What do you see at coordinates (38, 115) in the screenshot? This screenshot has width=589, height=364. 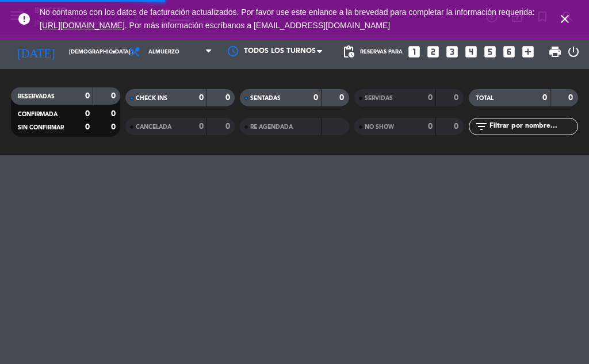 I see `span: CONFIRMADA` at bounding box center [38, 115].